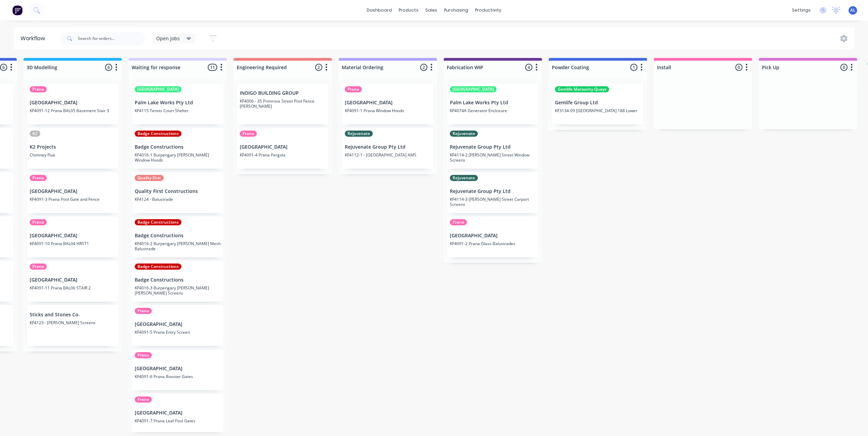 This screenshot has height=436, width=868. I want to click on div: Workflow, so click(34, 39).